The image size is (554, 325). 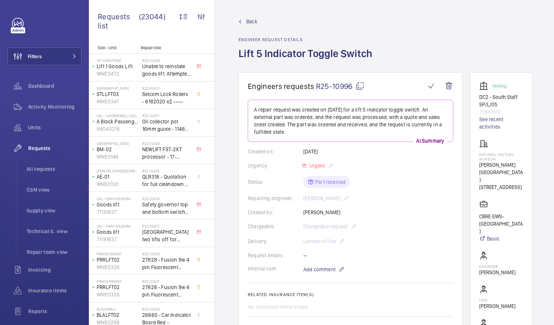 What do you see at coordinates (485, 86) in the screenshot?
I see `img: elevator.svg` at bounding box center [485, 86].